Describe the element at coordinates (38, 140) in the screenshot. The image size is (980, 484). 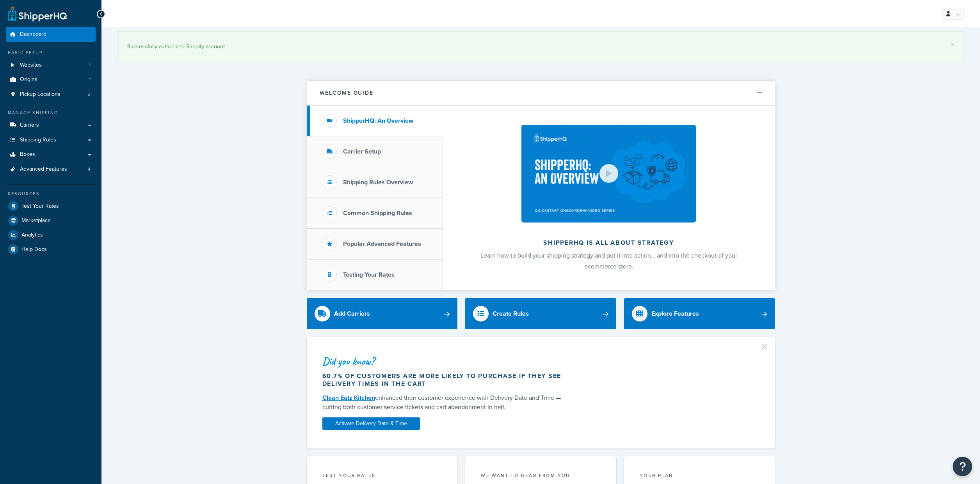
I see `span: Shipping Rules` at that location.